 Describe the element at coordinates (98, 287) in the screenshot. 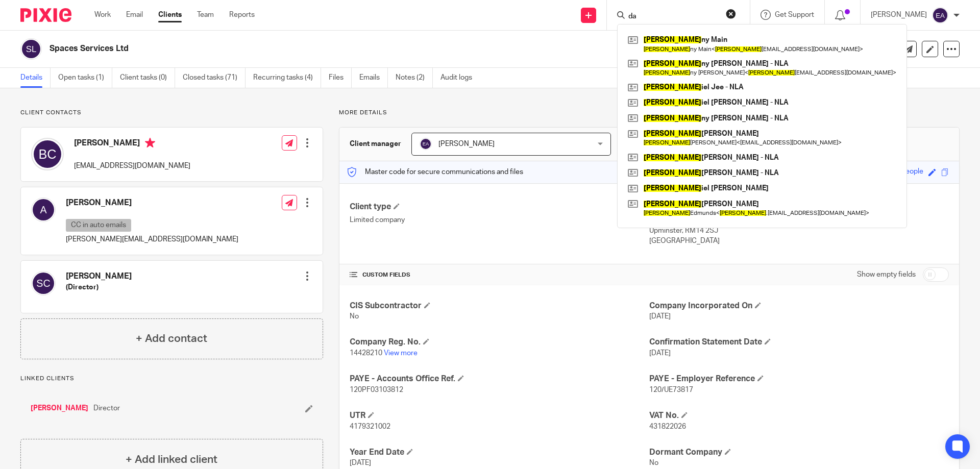

I see `h5: (Director)` at that location.